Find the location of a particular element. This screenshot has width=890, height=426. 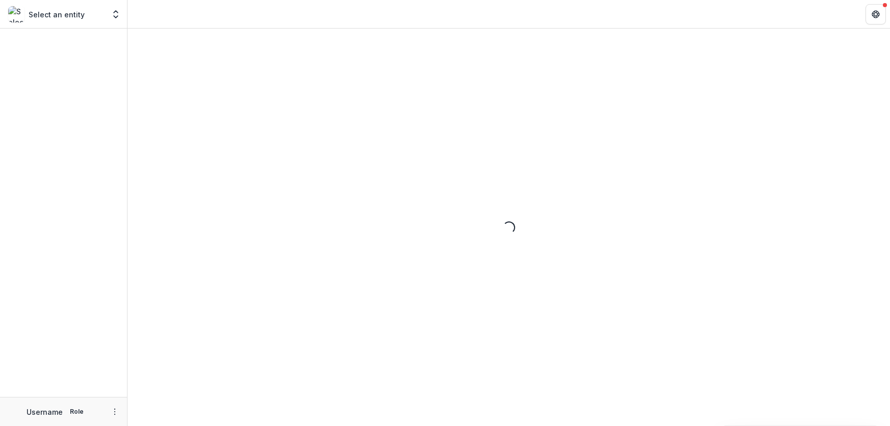

p: Role is located at coordinates (77, 412).